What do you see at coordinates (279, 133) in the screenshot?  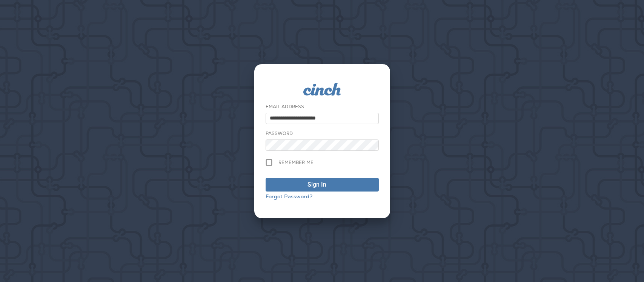 I see `label: Password` at bounding box center [279, 133].